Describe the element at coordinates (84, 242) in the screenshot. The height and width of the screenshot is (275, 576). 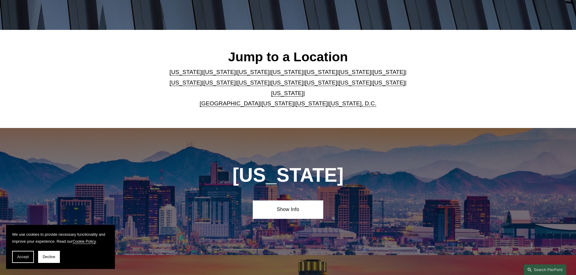
I see `a: Cookie Policy` at that location.